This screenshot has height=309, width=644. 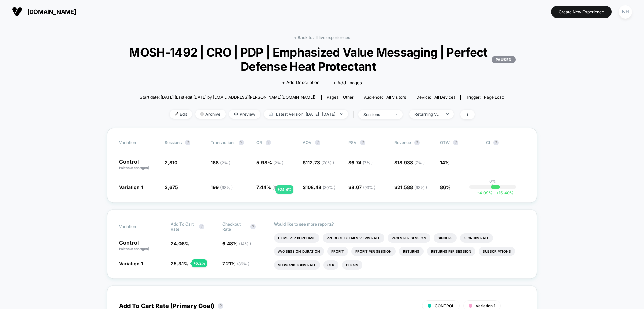 I want to click on span: 7.21 %, so click(x=235, y=263).